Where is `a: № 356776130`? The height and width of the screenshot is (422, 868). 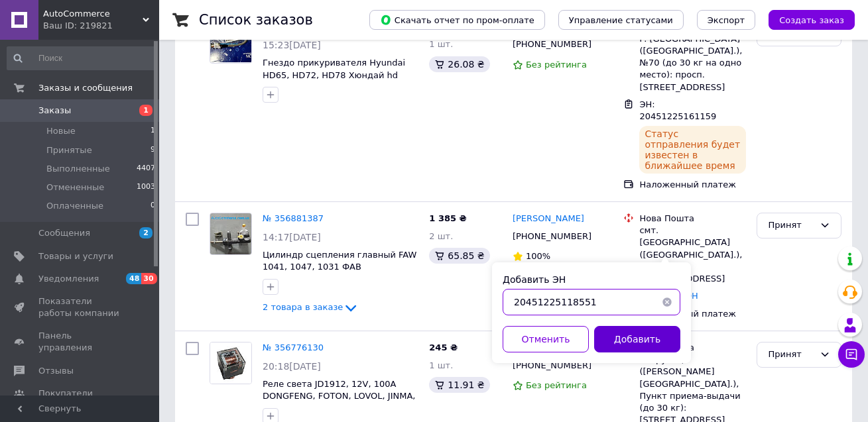 a: № 356776130 is located at coordinates (293, 347).